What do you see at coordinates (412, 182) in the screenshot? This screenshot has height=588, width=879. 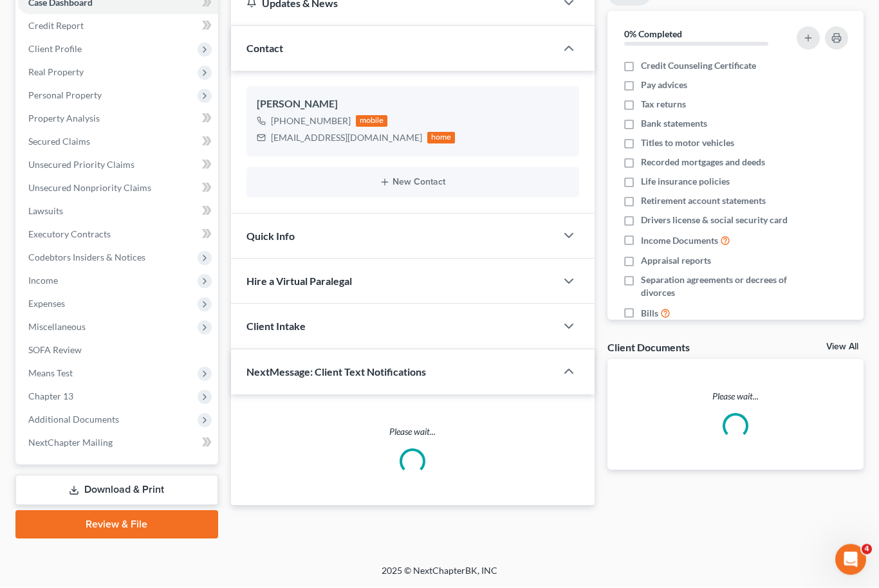 I see `button: New Contact` at bounding box center [412, 182].